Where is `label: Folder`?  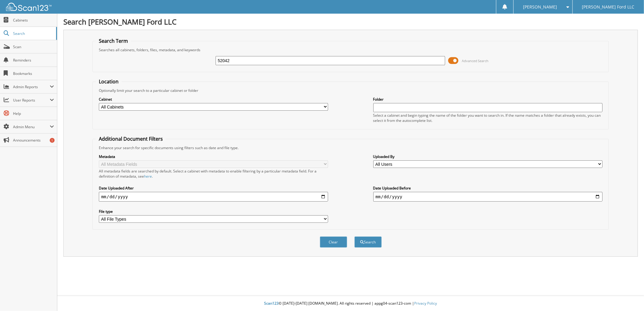
label: Folder is located at coordinates (488, 99).